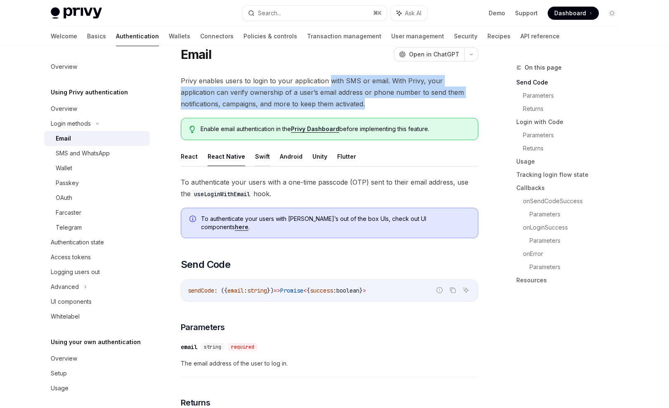  Describe the element at coordinates (89, 92) in the screenshot. I see `h5: Using Privy authentication` at that location.